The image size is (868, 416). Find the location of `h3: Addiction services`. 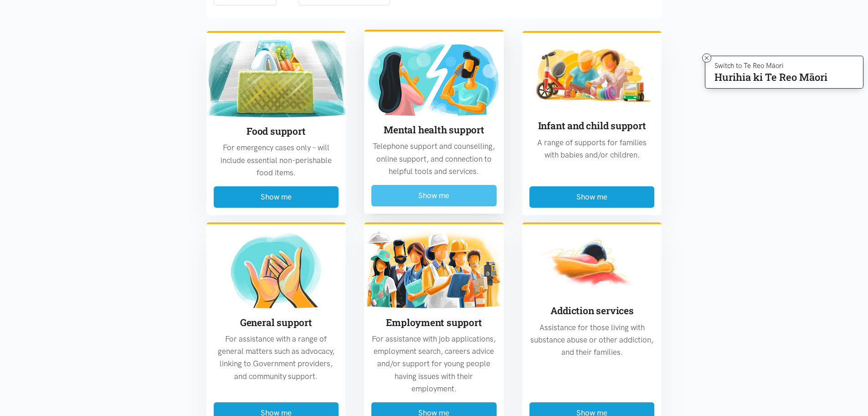

h3: Addiction services is located at coordinates (592, 310).